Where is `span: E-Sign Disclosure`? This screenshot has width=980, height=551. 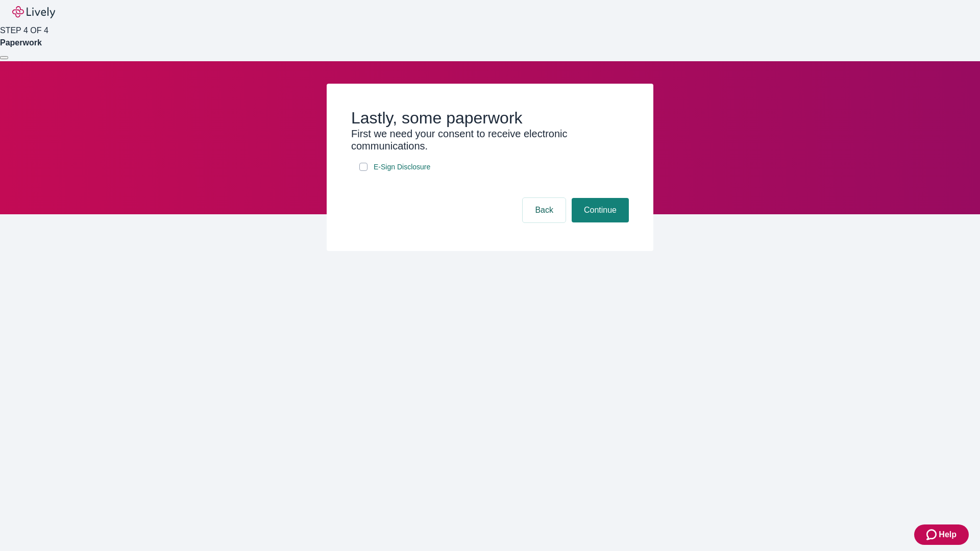 span: E-Sign Disclosure is located at coordinates (402, 167).